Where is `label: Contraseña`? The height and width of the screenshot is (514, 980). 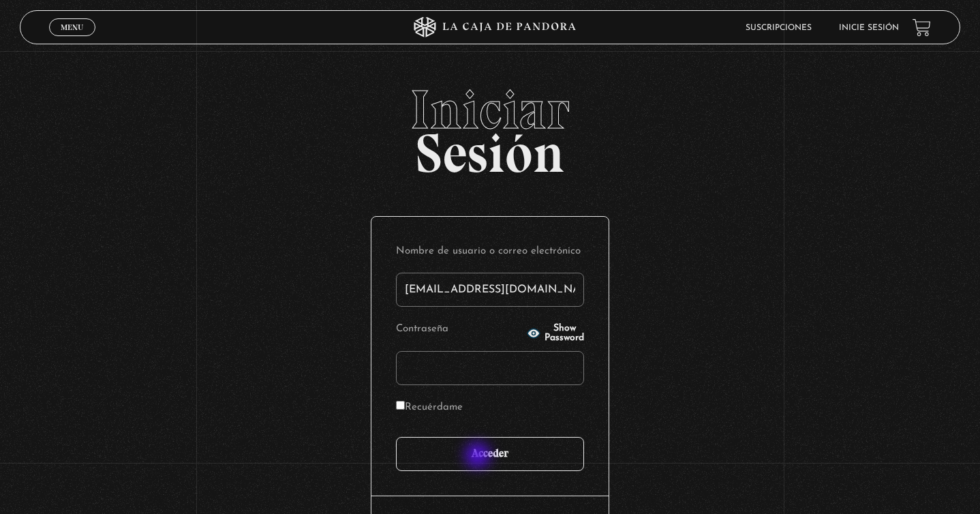 label: Contraseña is located at coordinates (460, 329).